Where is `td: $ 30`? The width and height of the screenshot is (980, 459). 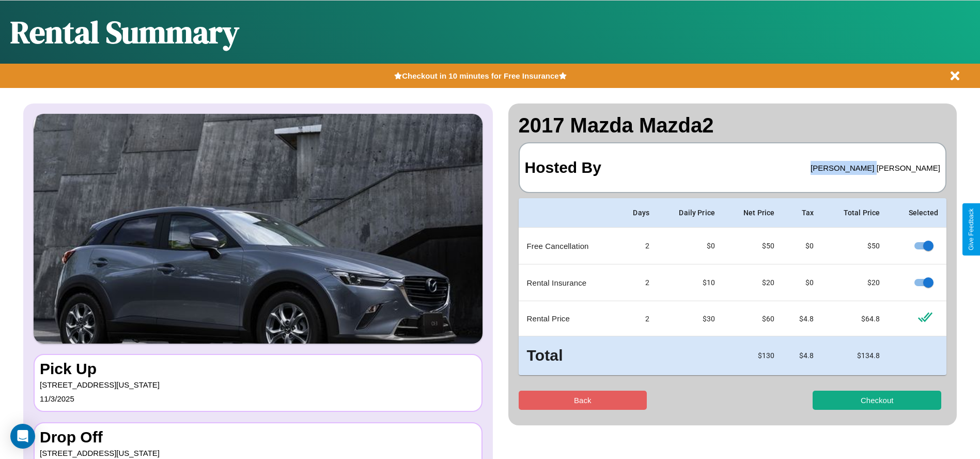
td: $ 30 is located at coordinates (690, 319).